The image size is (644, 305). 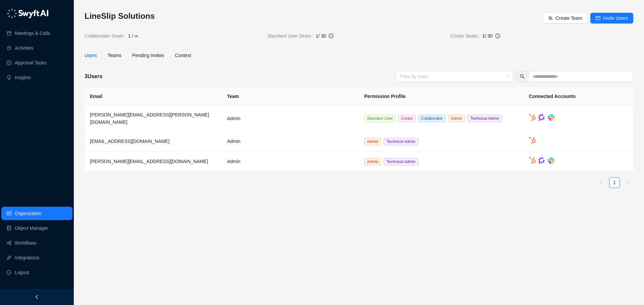 I want to click on span: search, so click(x=523, y=76).